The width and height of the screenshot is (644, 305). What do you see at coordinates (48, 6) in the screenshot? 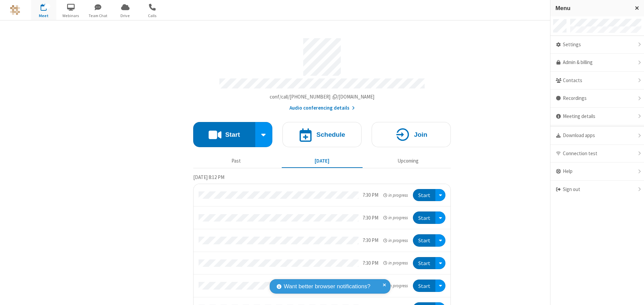
I see `div: 12` at bounding box center [48, 6].